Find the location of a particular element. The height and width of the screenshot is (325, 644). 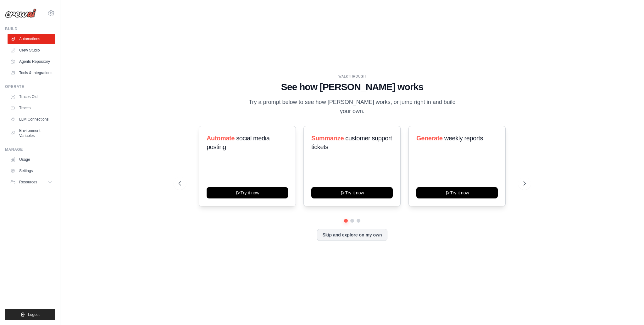

div: Build is located at coordinates (30, 29).